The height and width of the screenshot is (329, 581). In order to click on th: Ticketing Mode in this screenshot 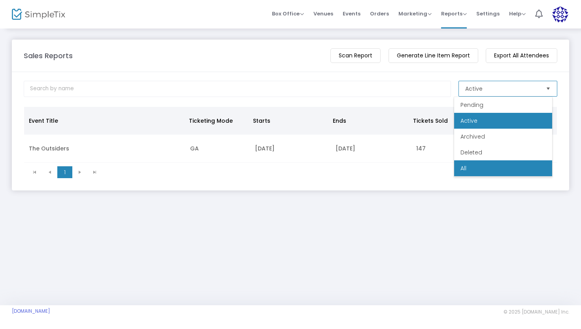, I will do `click(216, 121)`.